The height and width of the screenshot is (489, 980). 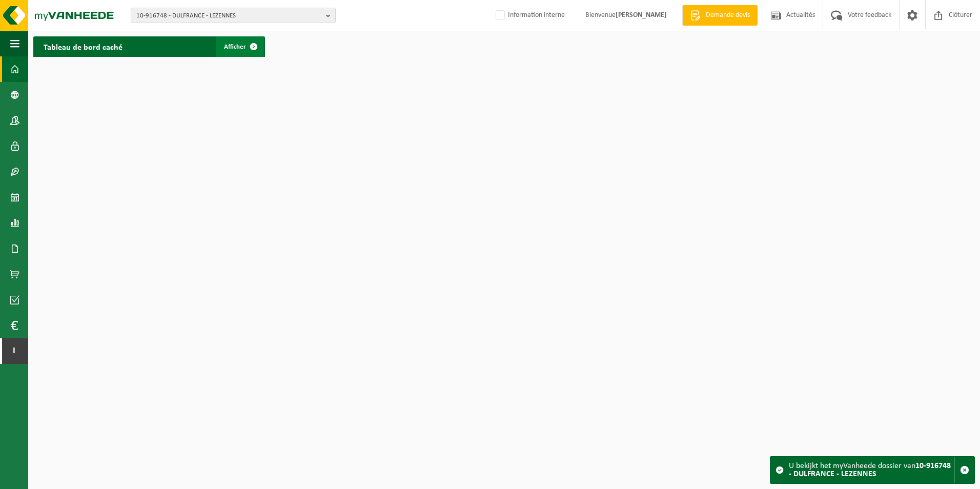 I want to click on span: I, so click(x=14, y=351).